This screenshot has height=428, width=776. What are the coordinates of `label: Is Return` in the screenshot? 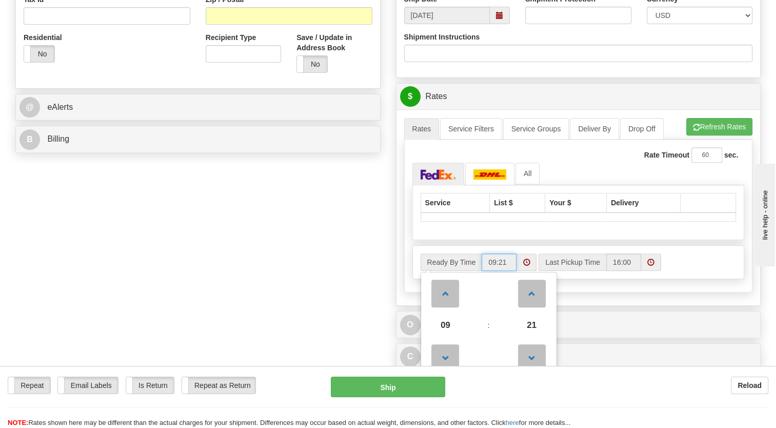 It's located at (150, 385).